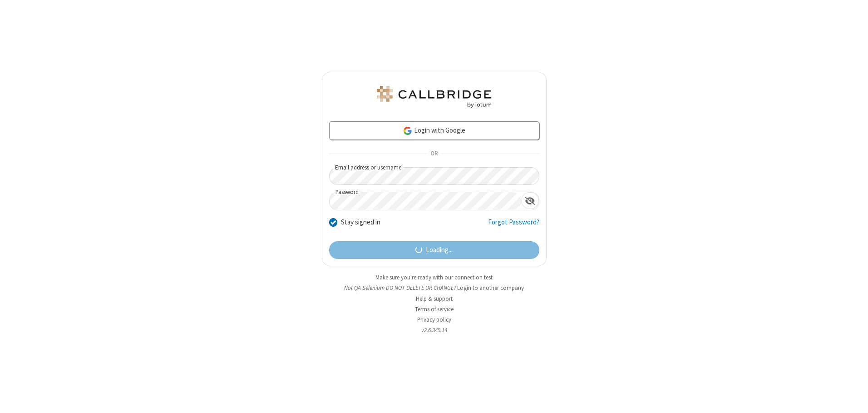 This screenshot has width=868, height=413. What do you see at coordinates (434, 131) in the screenshot?
I see `a: Login with Google` at bounding box center [434, 131].